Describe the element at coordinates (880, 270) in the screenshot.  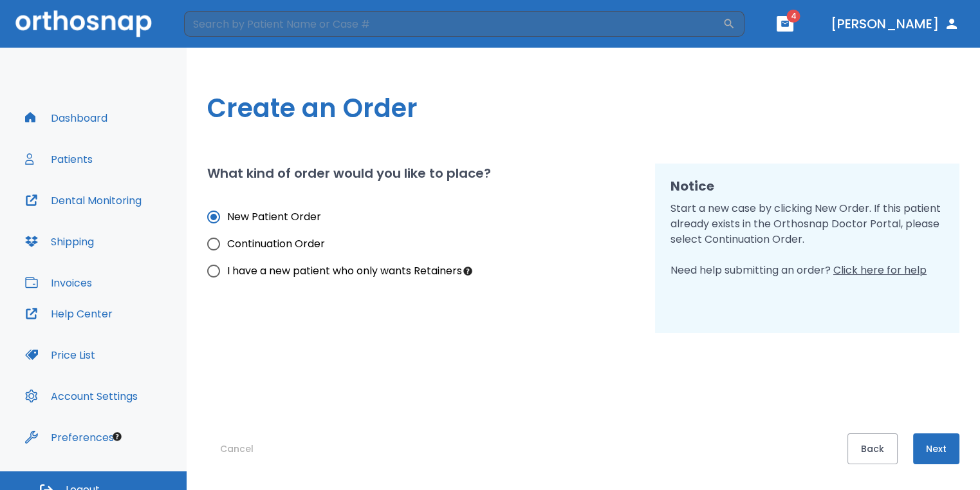
I see `span: Click here for help` at that location.